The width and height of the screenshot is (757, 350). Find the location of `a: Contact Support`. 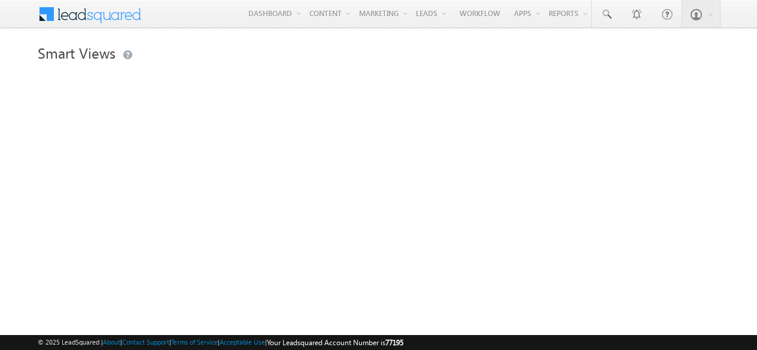

a: Contact Support is located at coordinates (145, 342).